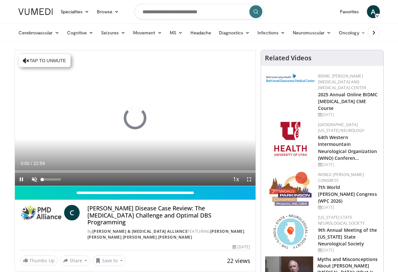  I want to click on a: Oncology, so click(352, 33).